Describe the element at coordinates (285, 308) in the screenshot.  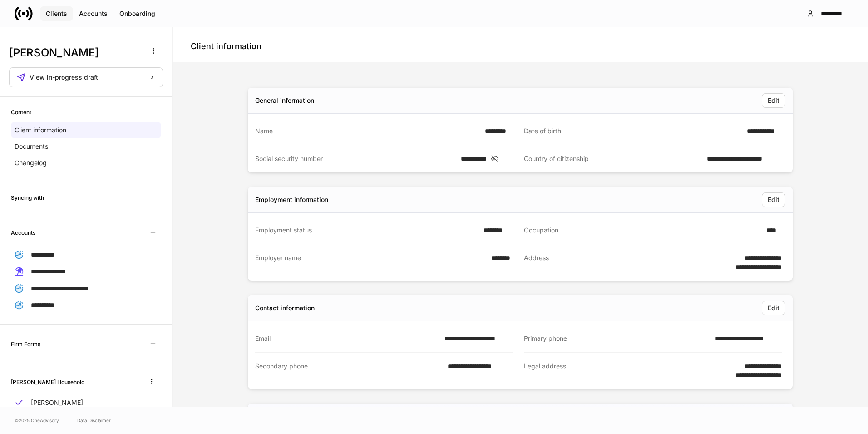
I see `div: Contact information` at that location.